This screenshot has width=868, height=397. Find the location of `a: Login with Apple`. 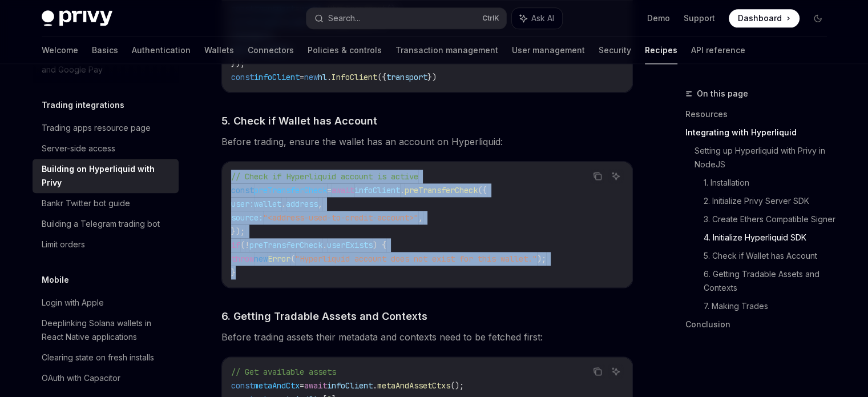

a: Login with Apple is located at coordinates (105, 303).